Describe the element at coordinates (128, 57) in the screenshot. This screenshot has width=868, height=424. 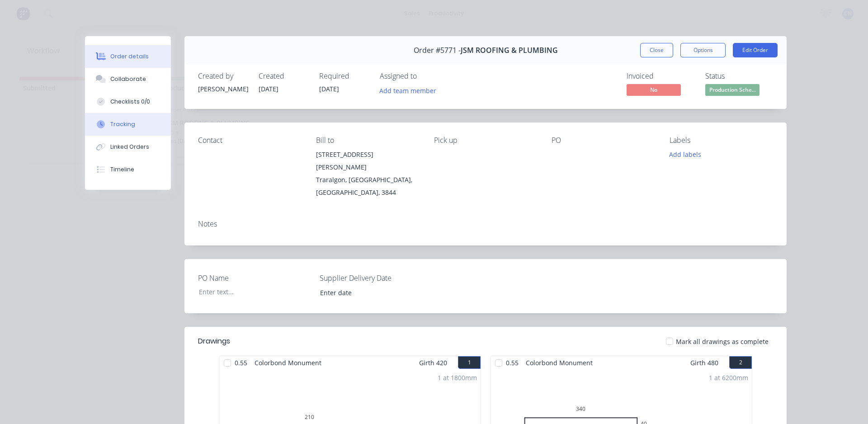
I see `button: Order details` at that location.